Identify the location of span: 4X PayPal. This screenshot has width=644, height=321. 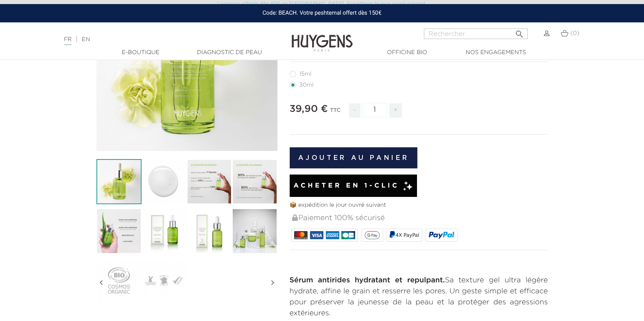
(407, 235).